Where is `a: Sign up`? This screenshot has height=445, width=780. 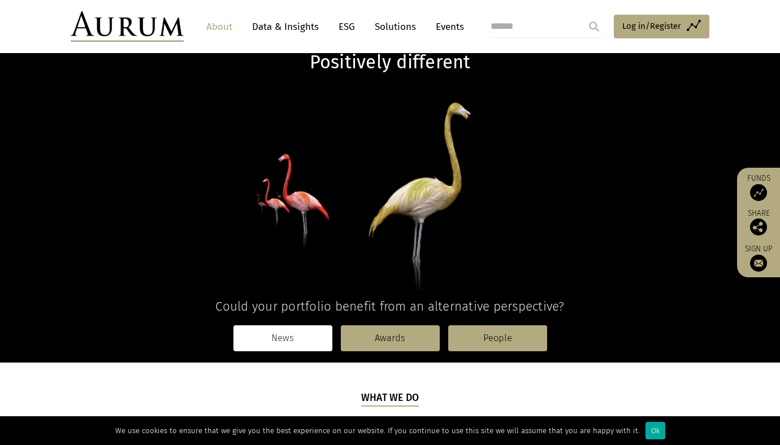 a: Sign up is located at coordinates (758, 258).